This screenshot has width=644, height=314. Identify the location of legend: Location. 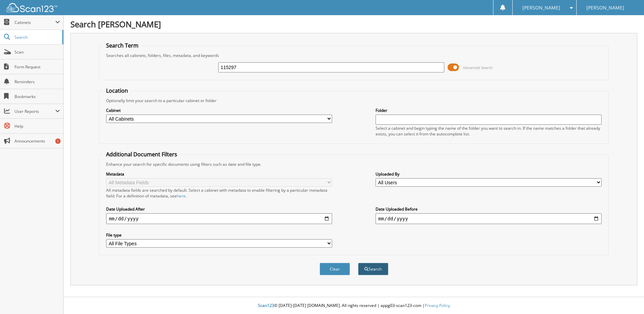
(117, 90).